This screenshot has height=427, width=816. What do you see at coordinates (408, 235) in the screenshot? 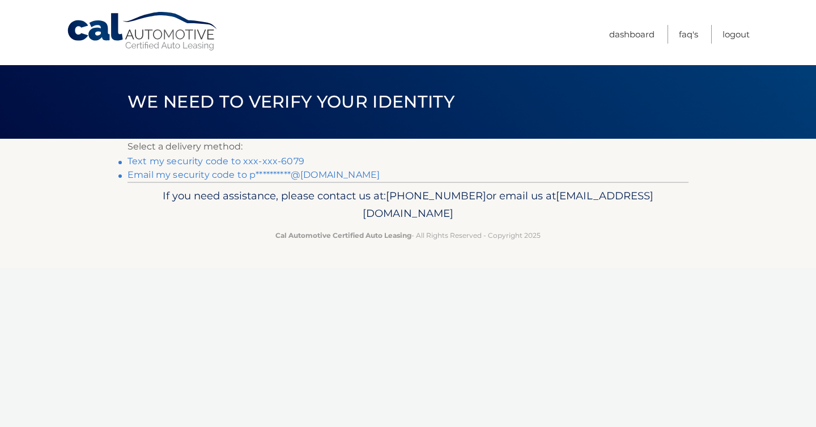
I see `p: - All Rights Reserved - Copyright 2025` at bounding box center [408, 235].